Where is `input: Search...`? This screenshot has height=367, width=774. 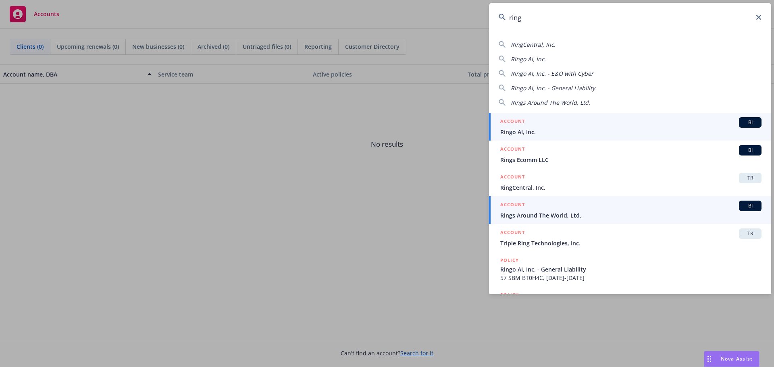 input: Search... is located at coordinates (630, 17).